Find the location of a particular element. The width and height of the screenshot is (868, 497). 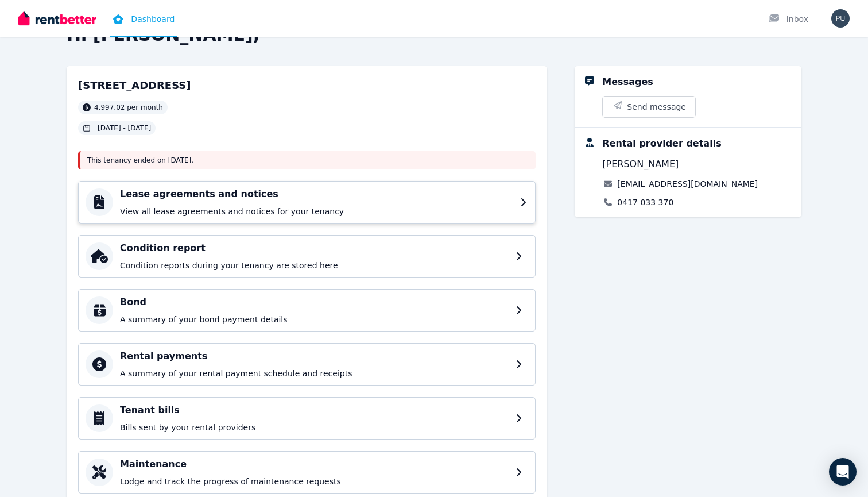

p: A summary of your rental payment schedule and receipts is located at coordinates (314, 374).